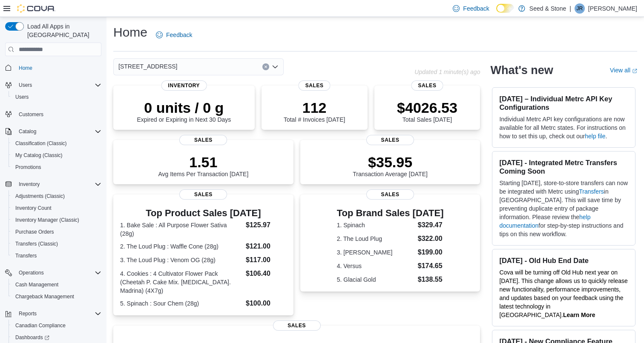 The image size is (644, 343). What do you see at coordinates (26, 256) in the screenshot?
I see `span: Transfers` at bounding box center [26, 256].